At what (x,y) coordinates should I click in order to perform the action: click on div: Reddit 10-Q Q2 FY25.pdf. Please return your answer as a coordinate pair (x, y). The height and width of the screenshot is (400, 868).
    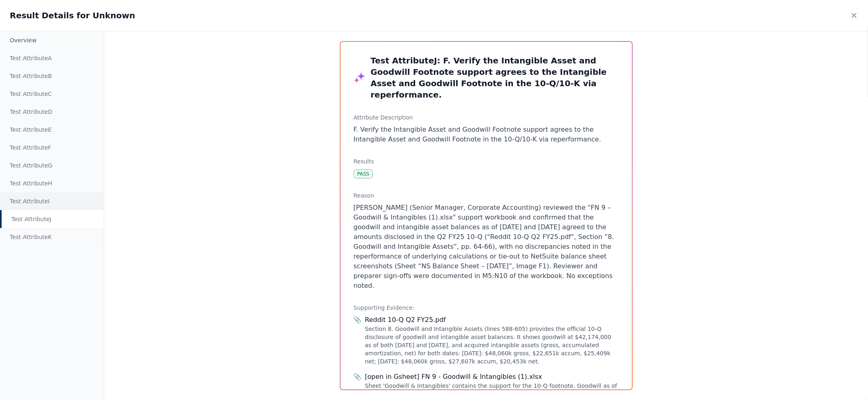
    Looking at the image, I should click on (492, 320).